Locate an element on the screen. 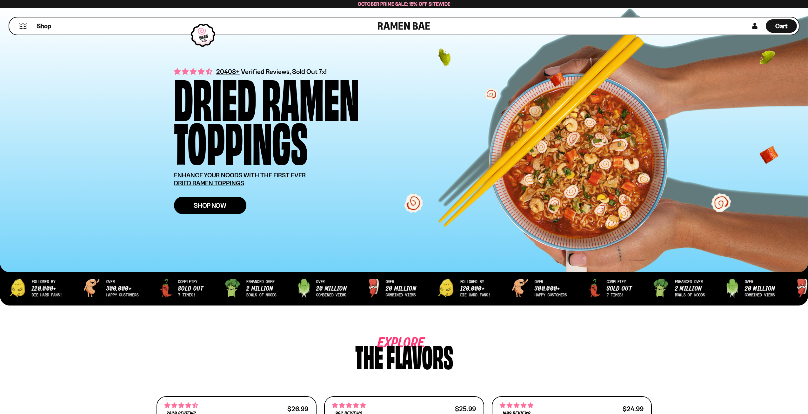 This screenshot has width=808, height=414. div: flavors is located at coordinates (420, 356).